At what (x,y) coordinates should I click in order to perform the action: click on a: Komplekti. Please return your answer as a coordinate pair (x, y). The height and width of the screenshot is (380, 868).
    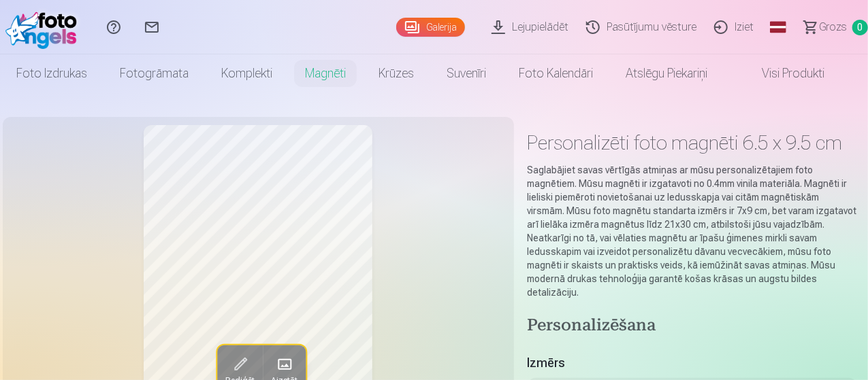
    Looking at the image, I should click on (246, 73).